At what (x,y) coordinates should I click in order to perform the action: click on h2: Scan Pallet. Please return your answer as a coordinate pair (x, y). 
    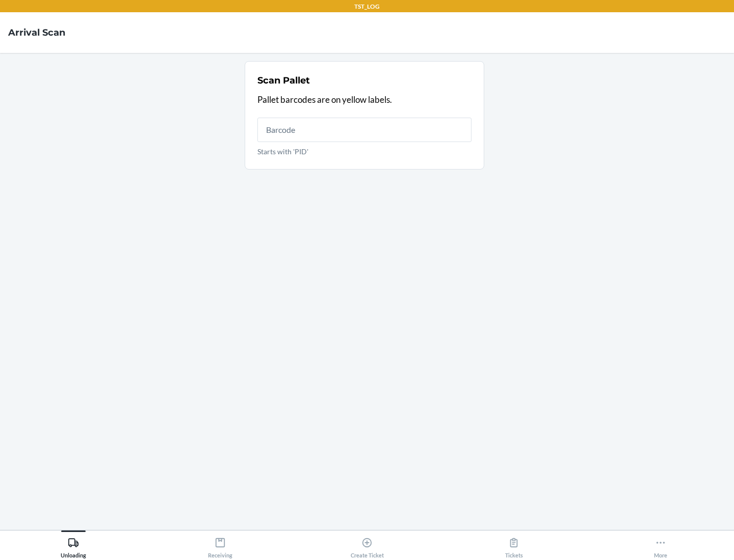
    Looking at the image, I should click on (283, 80).